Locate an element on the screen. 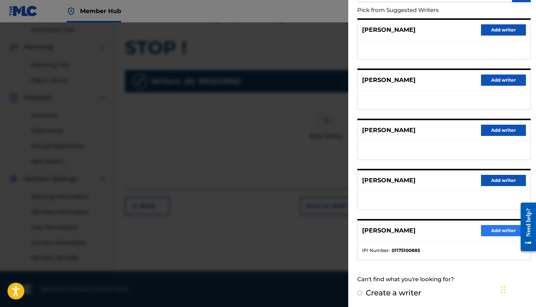 The image size is (536, 307). div: Need help? is located at coordinates (13, 26).